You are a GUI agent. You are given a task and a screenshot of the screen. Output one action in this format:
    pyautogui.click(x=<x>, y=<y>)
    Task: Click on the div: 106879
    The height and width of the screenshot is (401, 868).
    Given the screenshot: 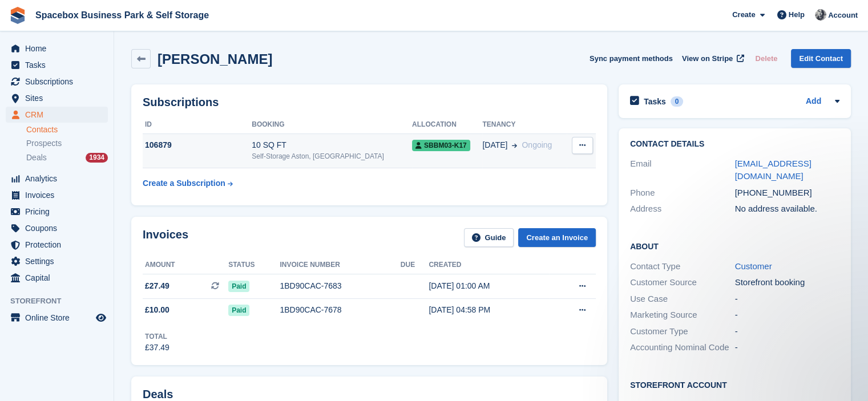 What is the action you would take?
    pyautogui.click(x=197, y=145)
    